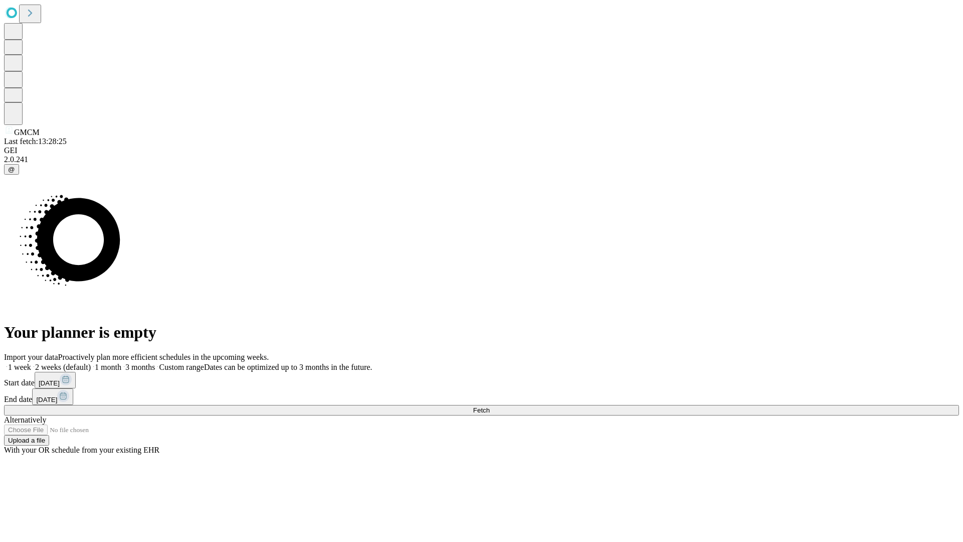  Describe the element at coordinates (164, 357) in the screenshot. I see `span: Proactively plan more efficient schedules in the upcoming weeks.` at that location.